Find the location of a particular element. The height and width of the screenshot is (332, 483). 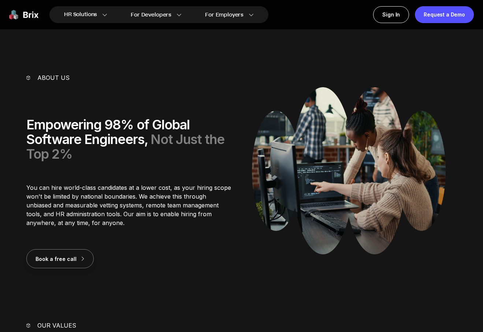

p: You can hire world-class candidates at a lower cost, as your hiring scope won't be limited by nat... is located at coordinates (129, 205).